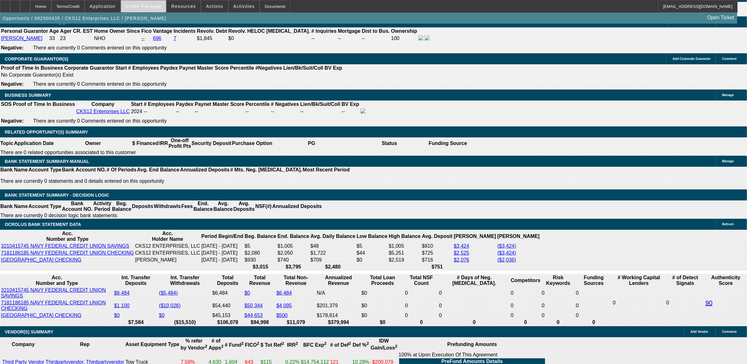  I want to click on b: BV Exp, so click(350, 104).